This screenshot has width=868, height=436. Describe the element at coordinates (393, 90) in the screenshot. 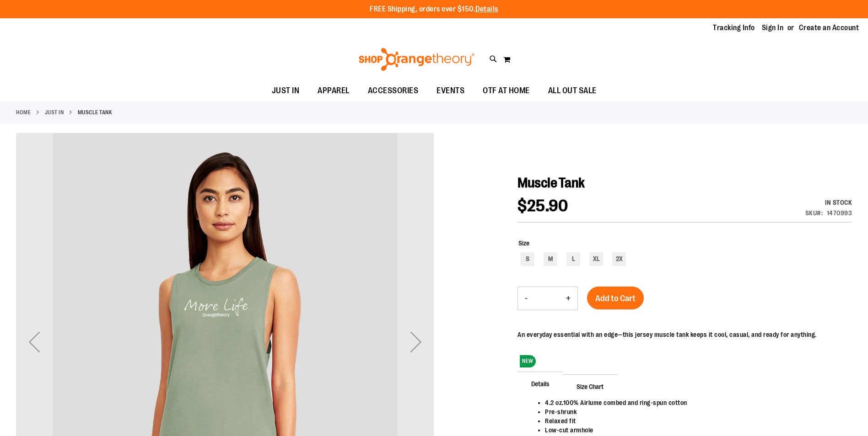

I see `span: ACCESSORIES` at that location.